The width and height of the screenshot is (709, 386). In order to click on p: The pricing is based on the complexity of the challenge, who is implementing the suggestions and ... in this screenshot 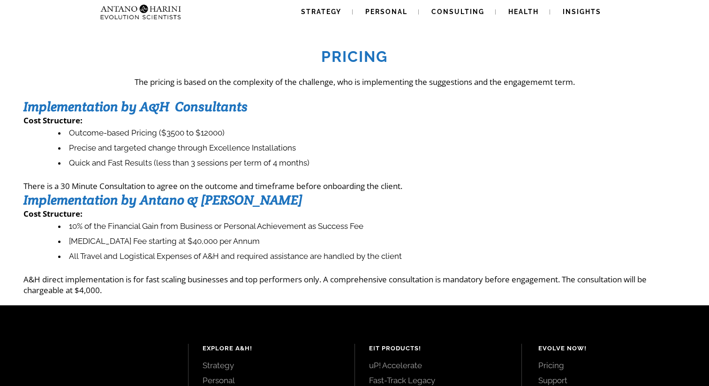, I will do `click(355, 82)`.